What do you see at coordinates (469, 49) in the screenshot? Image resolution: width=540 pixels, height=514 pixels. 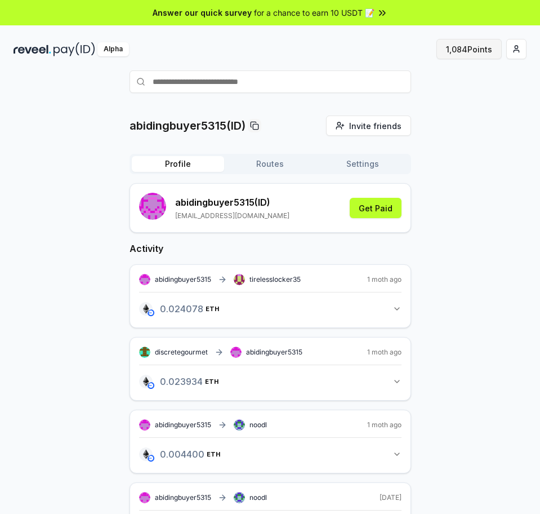 I see `button: 1,084Points` at bounding box center [469, 49].